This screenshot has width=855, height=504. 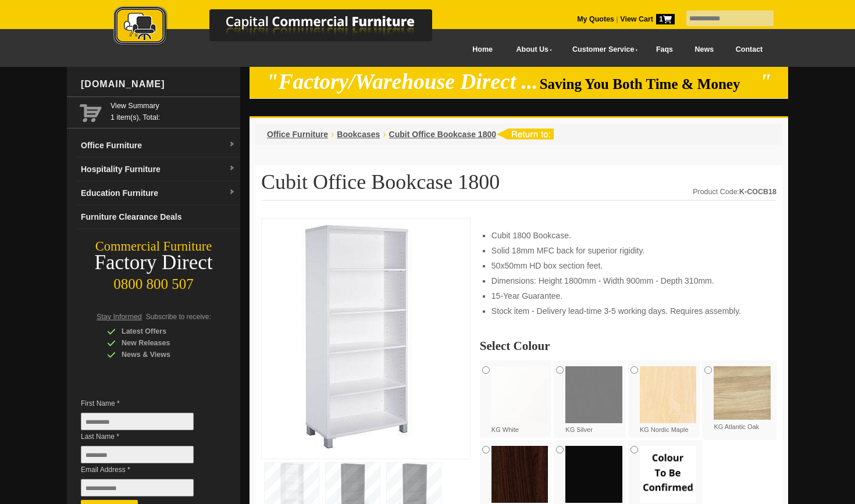 I want to click on a: Furniture Clearance Deals, so click(x=158, y=217).